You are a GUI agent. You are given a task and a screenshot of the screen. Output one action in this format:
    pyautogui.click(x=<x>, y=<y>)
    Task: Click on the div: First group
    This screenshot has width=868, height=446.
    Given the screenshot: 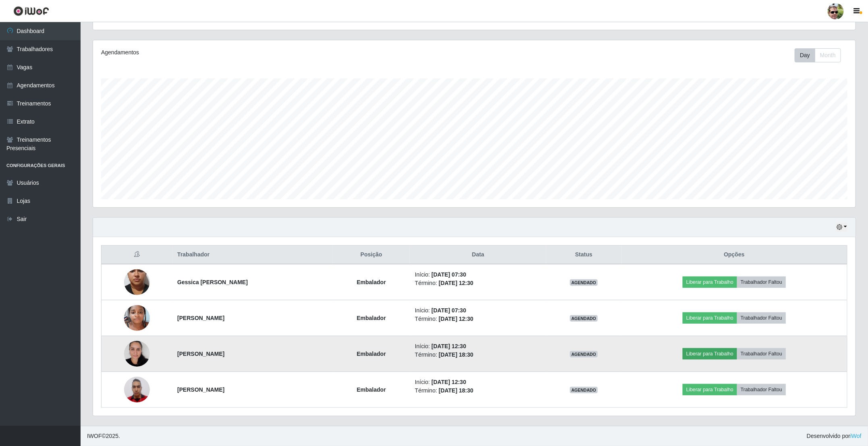 What is the action you would take?
    pyautogui.click(x=818, y=55)
    